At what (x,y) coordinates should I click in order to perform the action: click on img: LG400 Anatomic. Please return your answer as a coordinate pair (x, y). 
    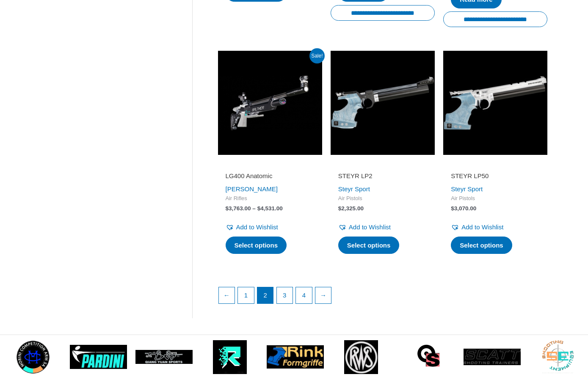
    Looking at the image, I should click on (270, 103).